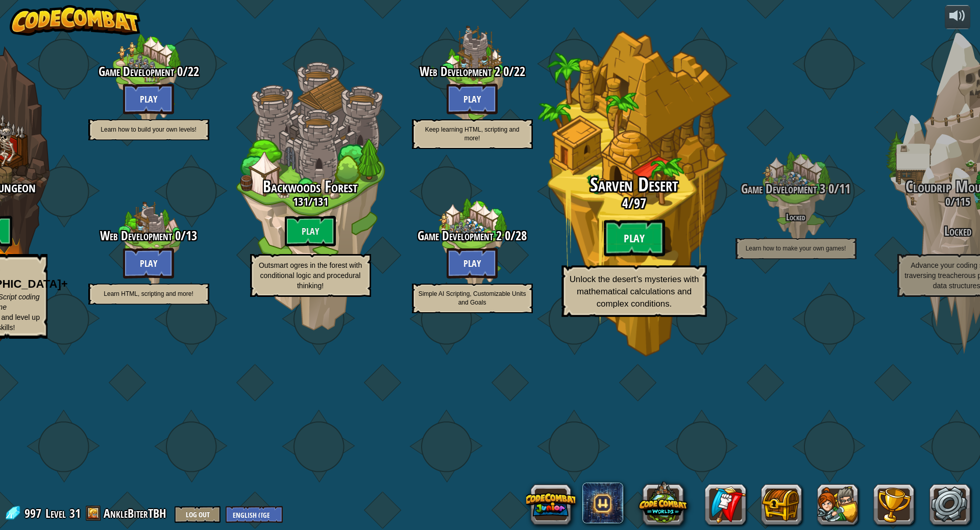  Describe the element at coordinates (459, 236) in the screenshot. I see `span: Game Development 2` at that location.